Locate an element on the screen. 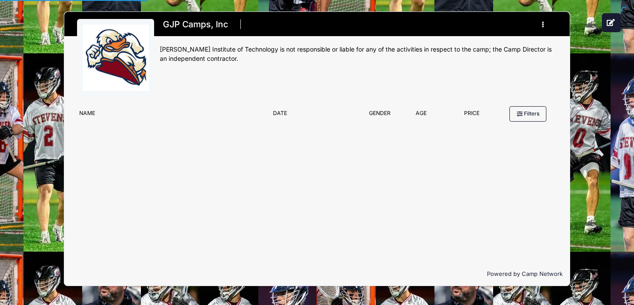 Image resolution: width=634 pixels, height=305 pixels. h1: GJP Camps, Inc is located at coordinates (195, 24).